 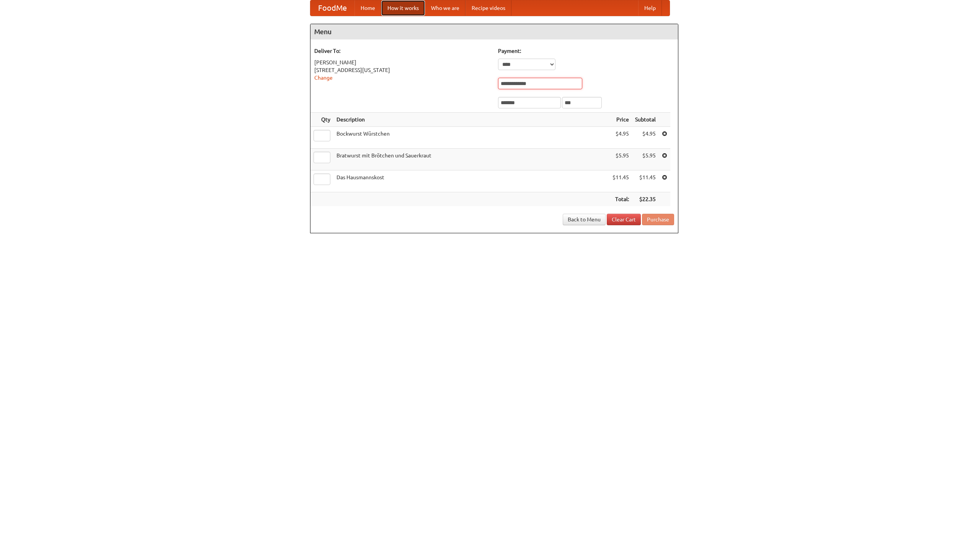 What do you see at coordinates (471, 137) in the screenshot?
I see `td: Bockwurst Würstchen` at bounding box center [471, 137].